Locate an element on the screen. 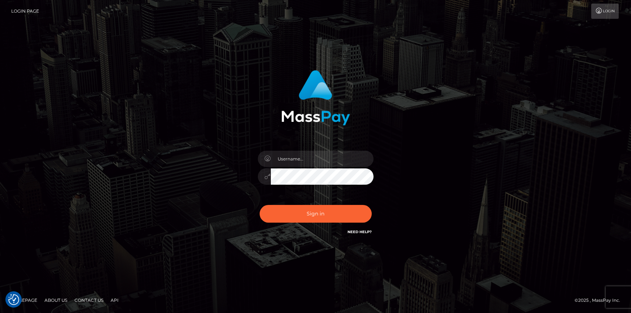  a: Contact Us is located at coordinates (89, 300).